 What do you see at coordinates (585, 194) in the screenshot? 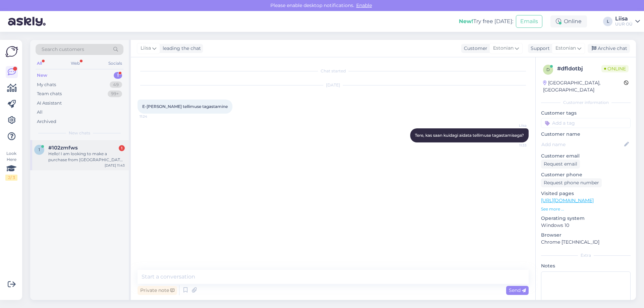
I see `p: Visited pages` at bounding box center [585, 194].